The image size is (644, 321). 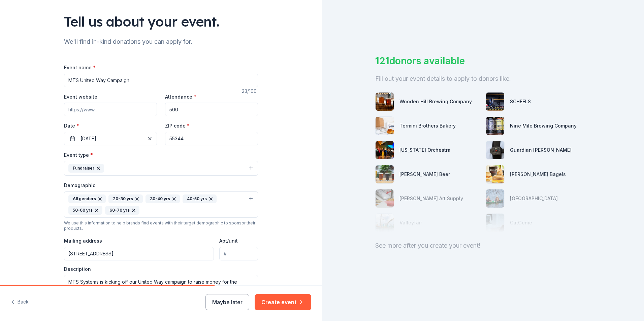 I want to click on button: Back, so click(x=20, y=302).